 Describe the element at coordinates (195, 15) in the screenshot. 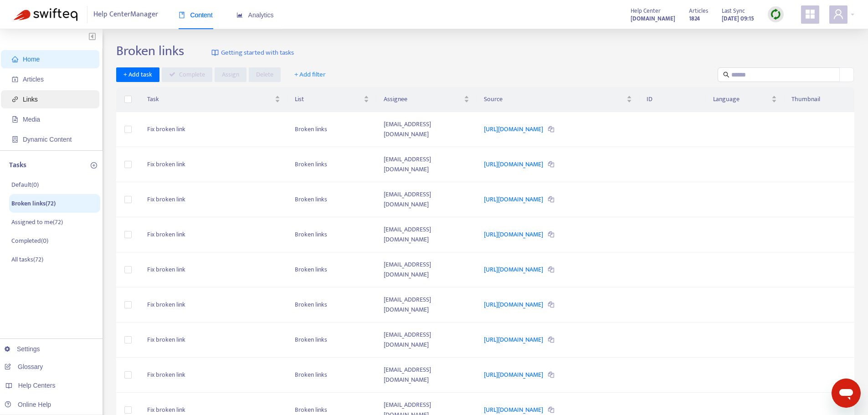

I see `span: Content` at that location.